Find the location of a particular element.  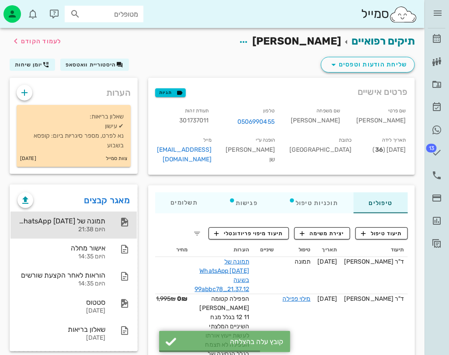

div: קובץ עלה בהצלחה is located at coordinates (232, 342).